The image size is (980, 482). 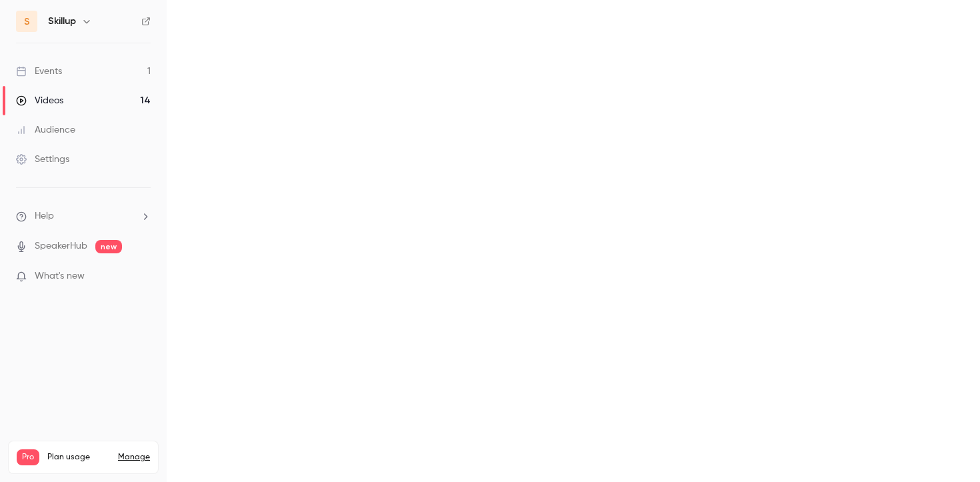 What do you see at coordinates (108, 246) in the screenshot?
I see `span: new` at bounding box center [108, 246].